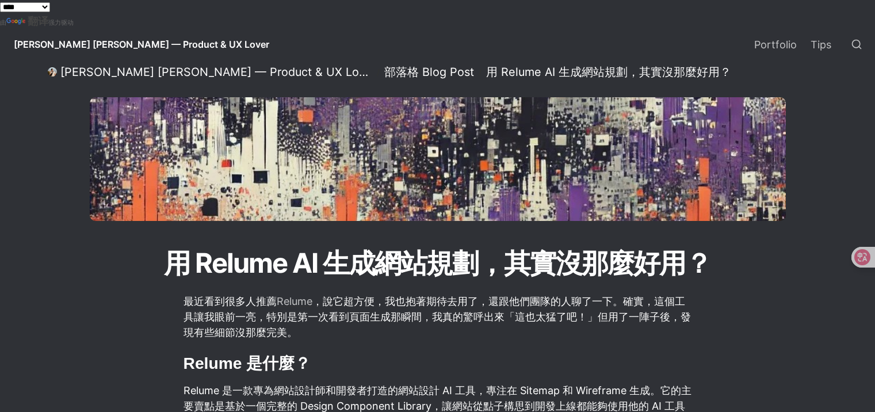 This screenshot has width=875, height=412. Describe the element at coordinates (438, 159) in the screenshot. I see `img: 用 Relume AI 生成網站規劃，其實沒那麼好用？` at that location.